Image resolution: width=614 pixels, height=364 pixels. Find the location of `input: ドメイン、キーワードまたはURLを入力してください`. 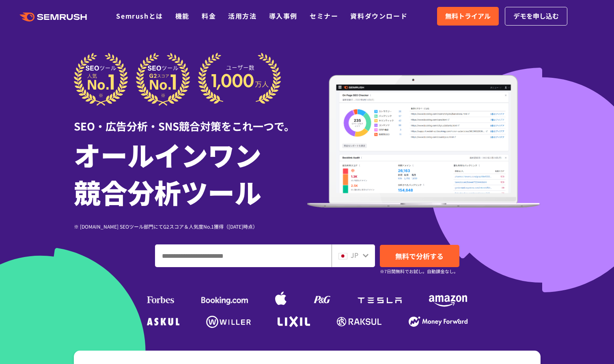

input: ドメイン、キーワードまたはURLを入力してください is located at coordinates (243, 256).